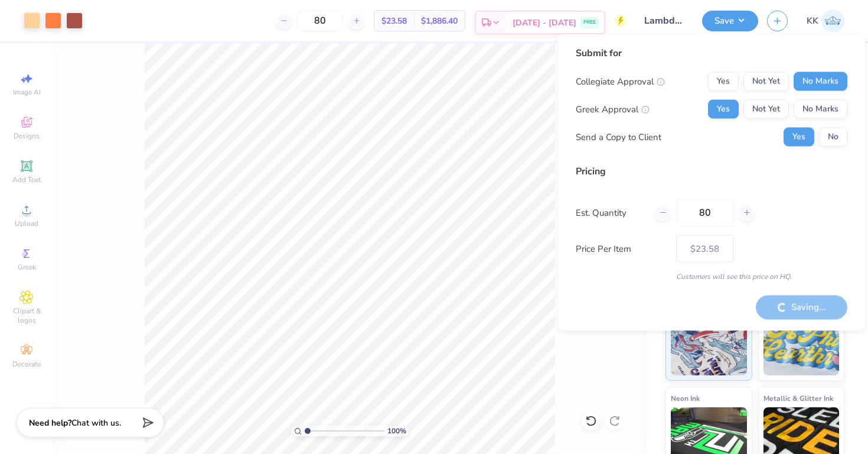 The width and height of the screenshot is (868, 454). Describe the element at coordinates (440, 21) in the screenshot. I see `span: $1,886.40` at that location.